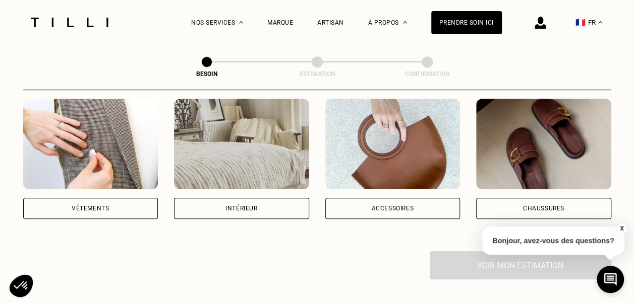  Describe the element at coordinates (241, 144) in the screenshot. I see `img: Intérieur` at that location.